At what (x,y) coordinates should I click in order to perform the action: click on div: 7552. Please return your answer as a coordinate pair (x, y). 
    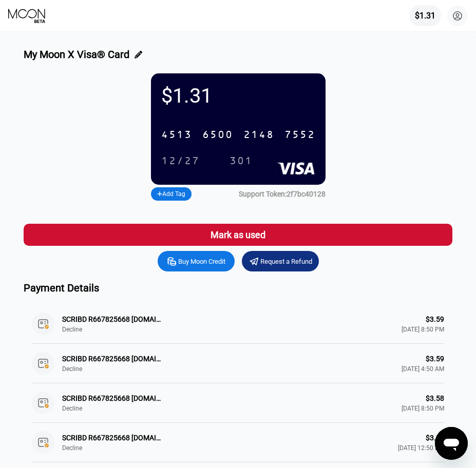
    Looking at the image, I should click on (300, 135).